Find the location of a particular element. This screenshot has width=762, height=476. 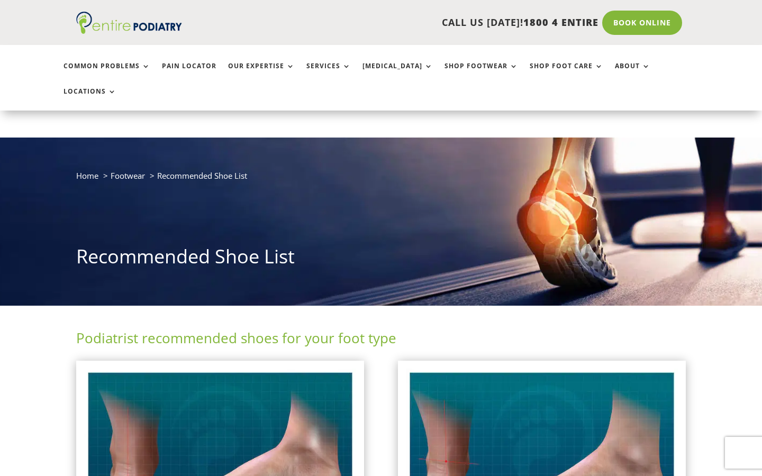

span: Recommended Shoe List is located at coordinates (202, 176).